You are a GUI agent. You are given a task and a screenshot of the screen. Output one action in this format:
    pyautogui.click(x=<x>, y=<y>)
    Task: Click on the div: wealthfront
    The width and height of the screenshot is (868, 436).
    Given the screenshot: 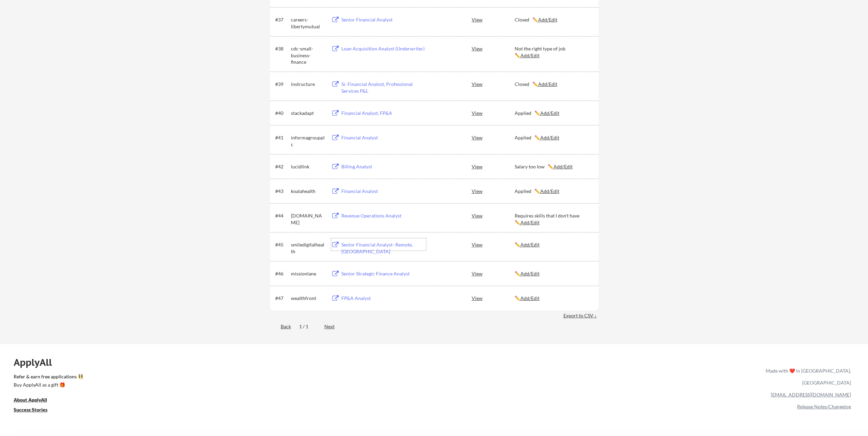 What is the action you would take?
    pyautogui.click(x=308, y=298)
    